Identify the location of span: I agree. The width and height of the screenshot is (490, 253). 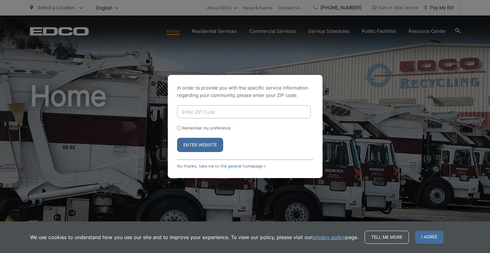
(429, 237).